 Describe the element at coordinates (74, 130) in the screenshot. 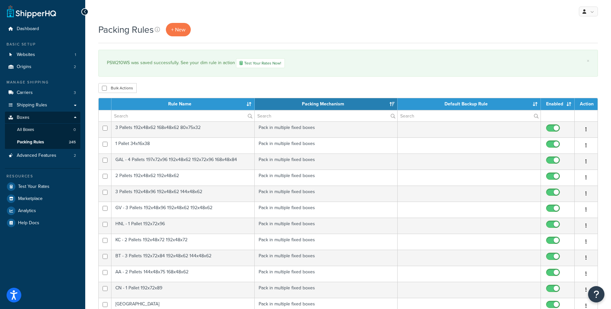

I see `span: 0` at that location.